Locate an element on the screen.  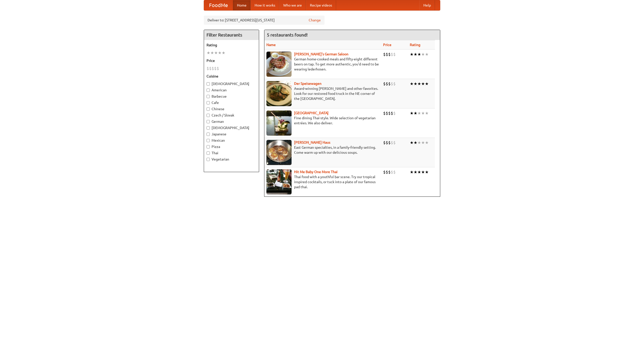
input: Chinese is located at coordinates (208, 109).